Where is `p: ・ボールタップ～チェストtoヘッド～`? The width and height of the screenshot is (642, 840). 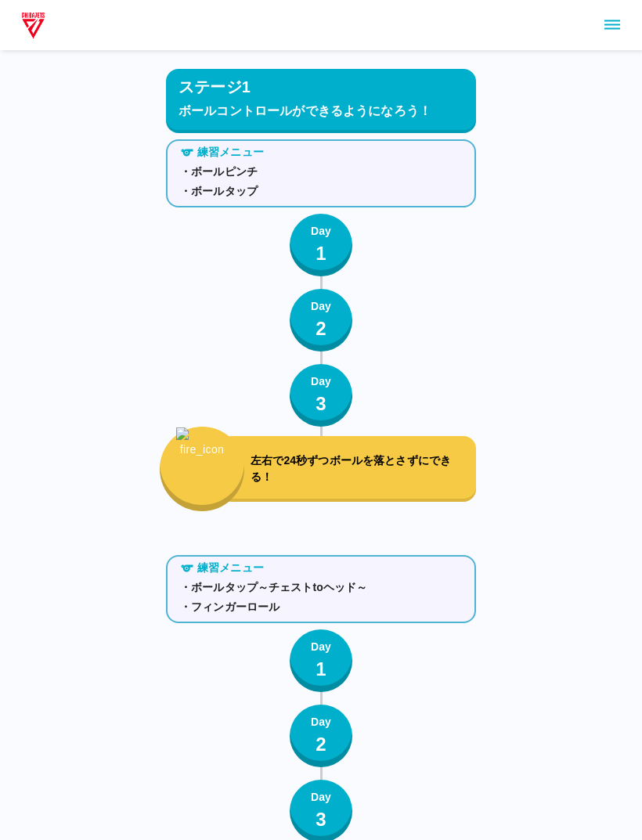
p: ・ボールタップ～チェストtoヘッド～ is located at coordinates (321, 587).